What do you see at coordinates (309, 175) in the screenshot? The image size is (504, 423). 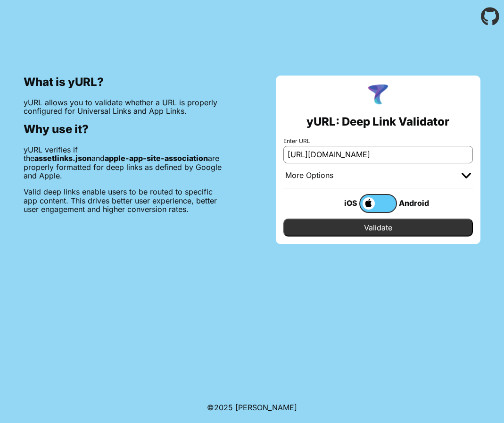 I see `div: More Options` at bounding box center [309, 175].